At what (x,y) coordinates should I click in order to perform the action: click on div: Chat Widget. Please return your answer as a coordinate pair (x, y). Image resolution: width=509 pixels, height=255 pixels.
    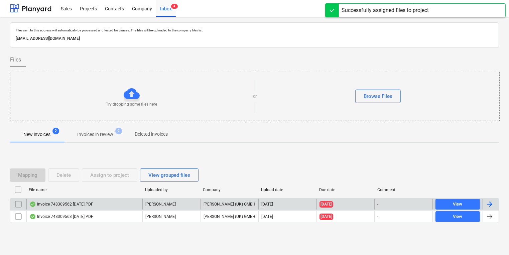
    Looking at the image, I should click on (492, 239).